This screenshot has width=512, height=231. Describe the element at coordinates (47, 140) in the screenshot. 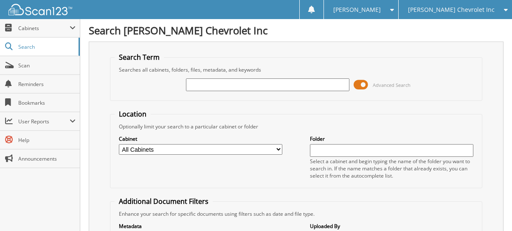

I see `span: Help` at that location.